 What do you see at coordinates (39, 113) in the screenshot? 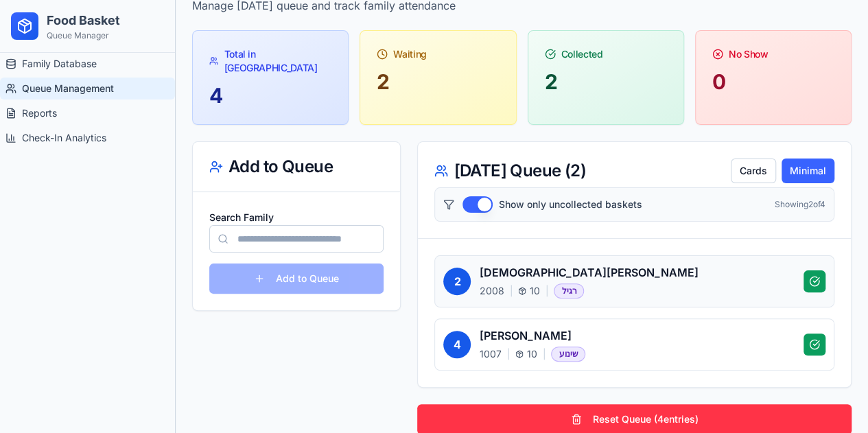
I see `span: Reports` at bounding box center [39, 113].